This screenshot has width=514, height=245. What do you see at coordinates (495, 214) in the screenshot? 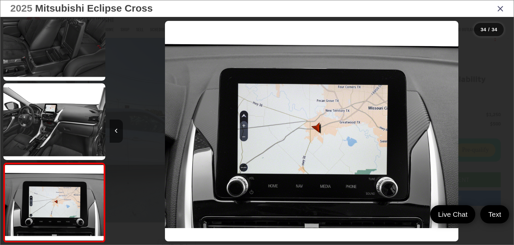
I see `a: Text` at bounding box center [495, 214].